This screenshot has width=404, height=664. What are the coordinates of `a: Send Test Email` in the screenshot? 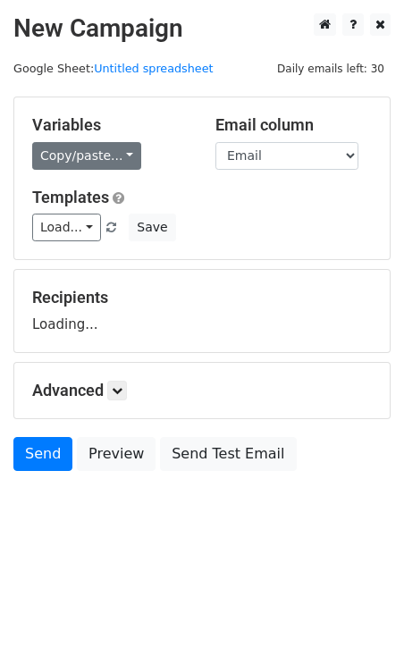 It's located at (228, 454).